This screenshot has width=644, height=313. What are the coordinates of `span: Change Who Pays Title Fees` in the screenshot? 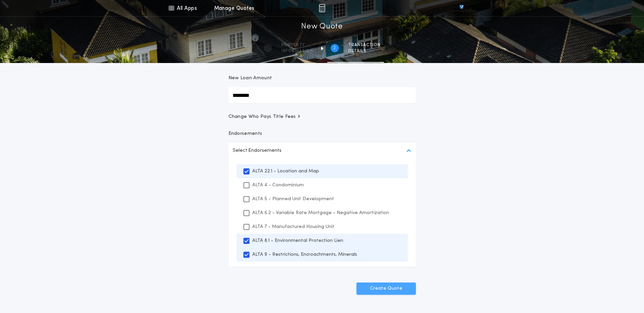 It's located at (265, 117).